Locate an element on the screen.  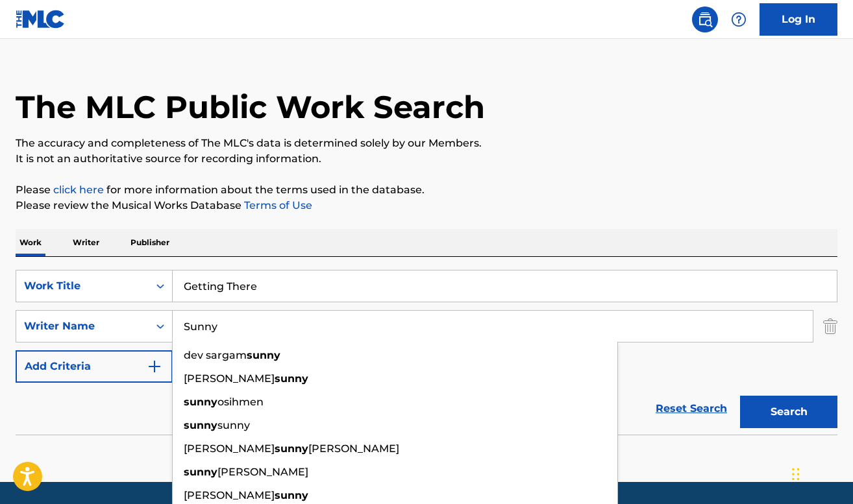
div: Chat Widget is located at coordinates (820, 473).